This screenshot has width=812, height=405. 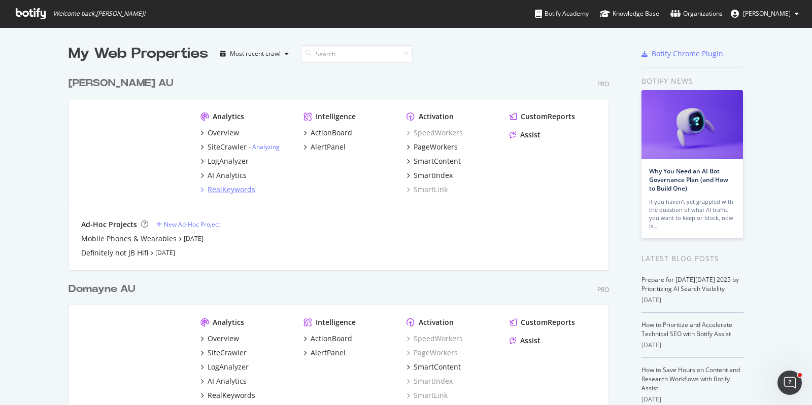 I want to click on a: How to Save Hours on Content and Research Workflows with Botify Assist, so click(x=691, y=379).